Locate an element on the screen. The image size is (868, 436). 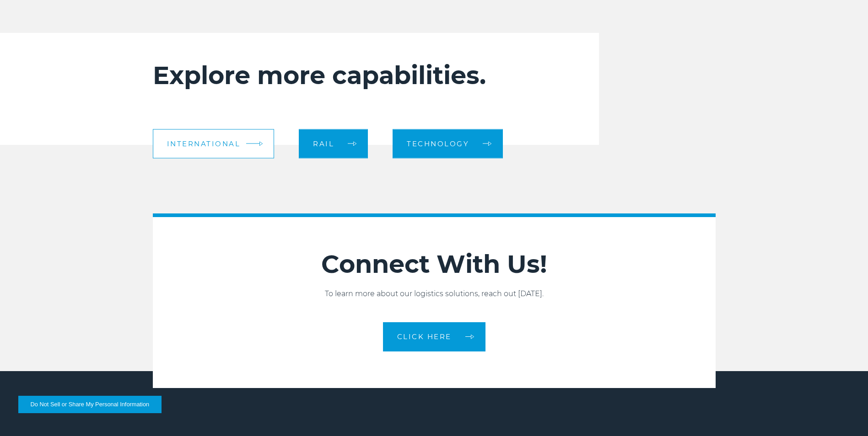
button: Do Not Sell or Share My Personal Information is located at coordinates (90, 405).